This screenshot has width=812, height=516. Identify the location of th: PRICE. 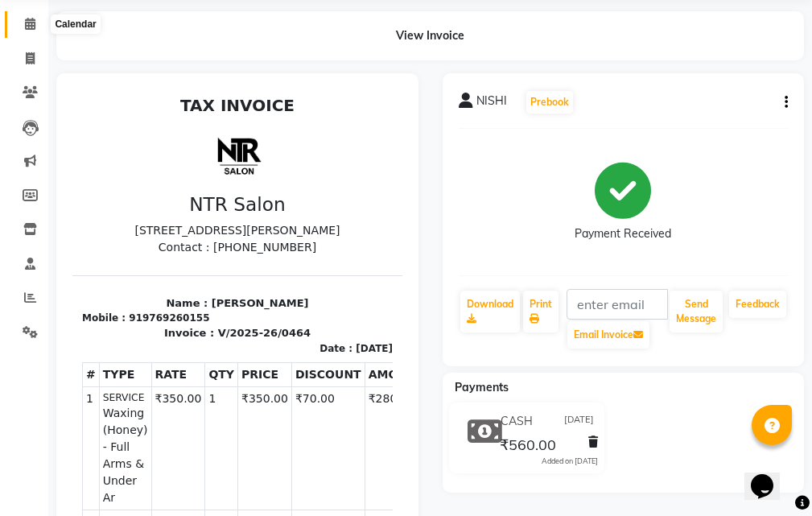
(193, 285).